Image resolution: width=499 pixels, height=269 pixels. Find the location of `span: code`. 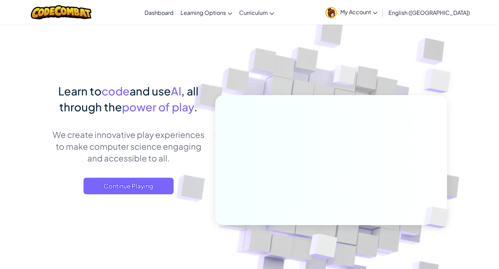

span: code is located at coordinates (115, 91).